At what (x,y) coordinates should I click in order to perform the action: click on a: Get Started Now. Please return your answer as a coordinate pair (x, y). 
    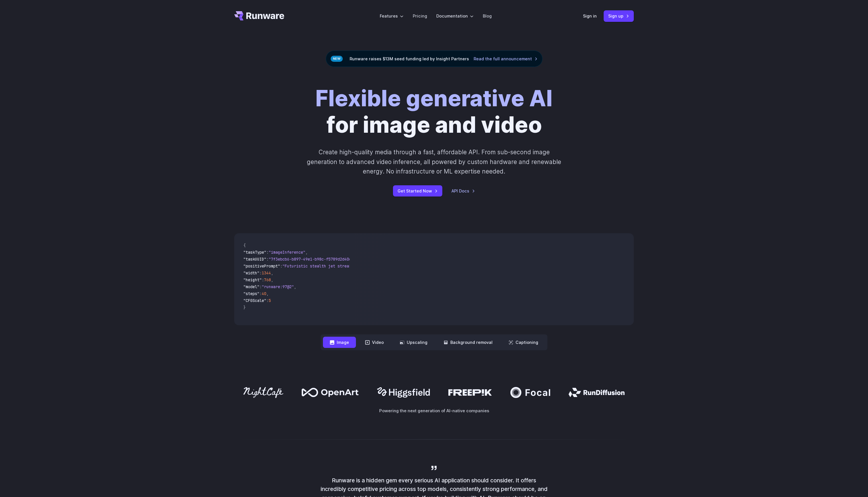
    Looking at the image, I should click on (418, 190).